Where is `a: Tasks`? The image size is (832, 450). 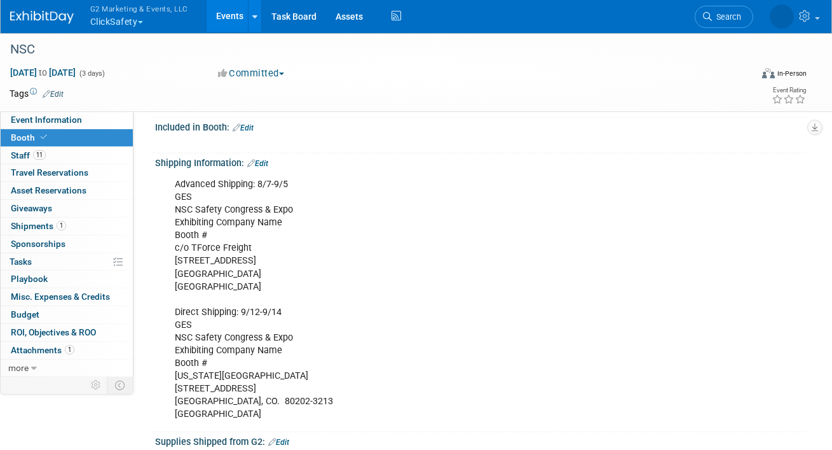 a: Tasks is located at coordinates (67, 261).